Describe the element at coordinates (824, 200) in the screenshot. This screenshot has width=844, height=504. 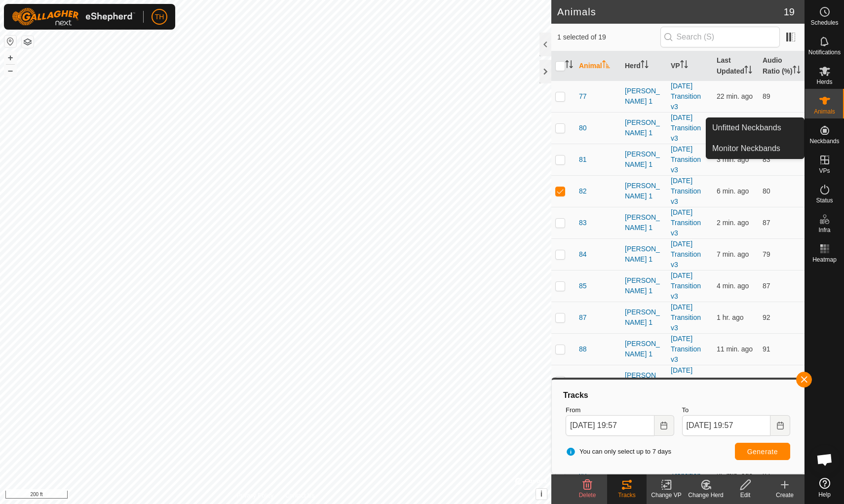
I see `span: Status` at that location.